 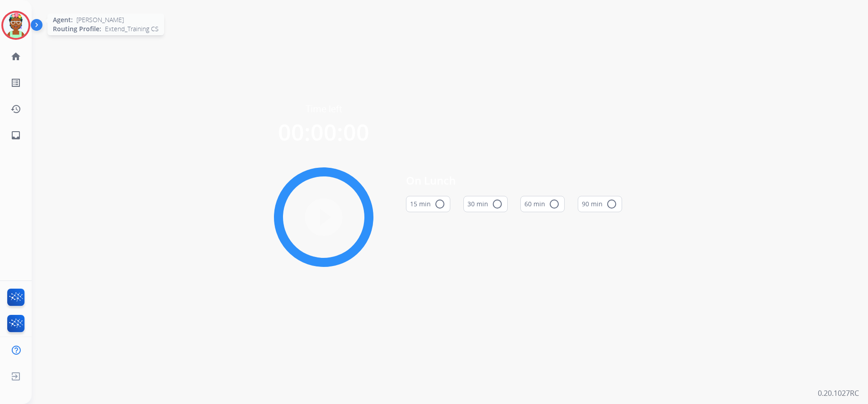 What do you see at coordinates (514, 180) in the screenshot?
I see `span: On Lunch` at bounding box center [514, 180].